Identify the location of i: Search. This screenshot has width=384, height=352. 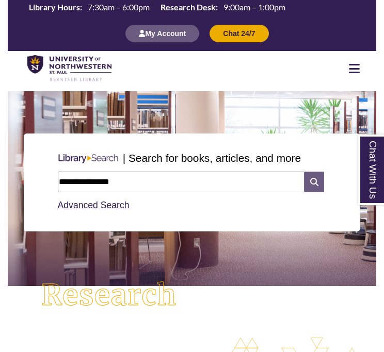
(314, 182).